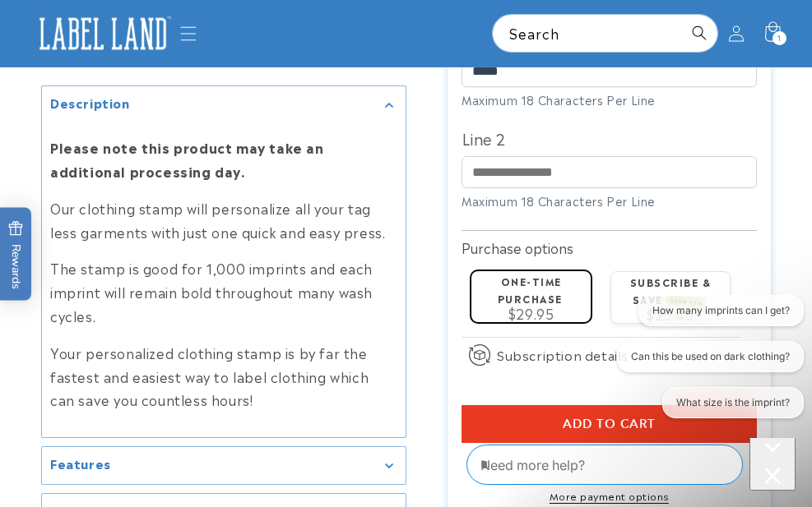  I want to click on p: Our clothing stamp will personalize all your tag less garments with just one quick and easy press., so click(224, 220).